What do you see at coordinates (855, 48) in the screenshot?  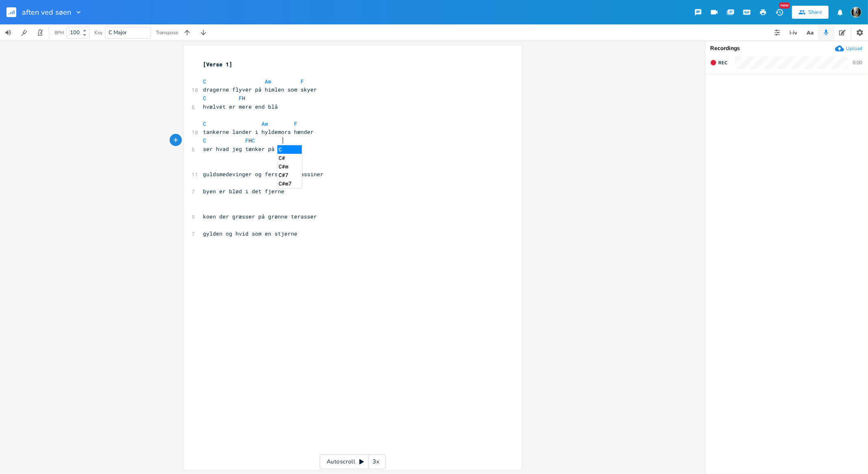 I see `div: Upload` at bounding box center [855, 48].